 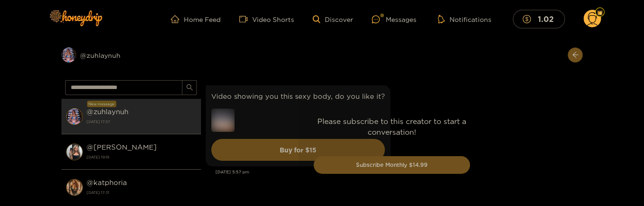 What do you see at coordinates (333, 19) in the screenshot?
I see `a: Discover` at bounding box center [333, 19].